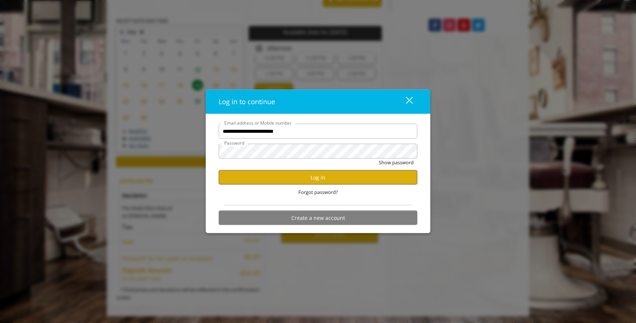 This screenshot has height=323, width=636. I want to click on button: Log in, so click(318, 177).